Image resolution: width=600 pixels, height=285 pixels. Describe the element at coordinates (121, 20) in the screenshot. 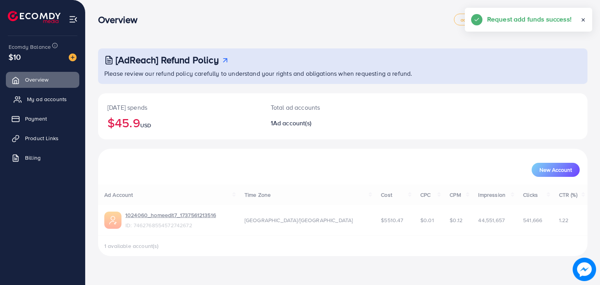

I see `h3: Overview` at that location.